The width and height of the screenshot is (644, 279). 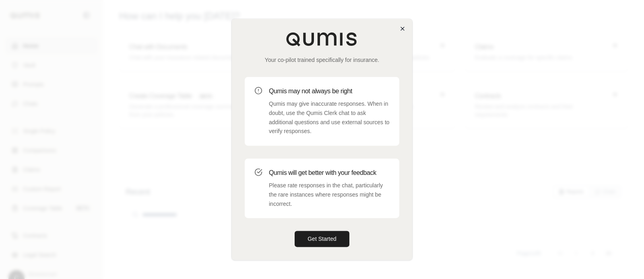 What do you see at coordinates (322, 39) in the screenshot?
I see `img: Qumis Logo` at bounding box center [322, 39].